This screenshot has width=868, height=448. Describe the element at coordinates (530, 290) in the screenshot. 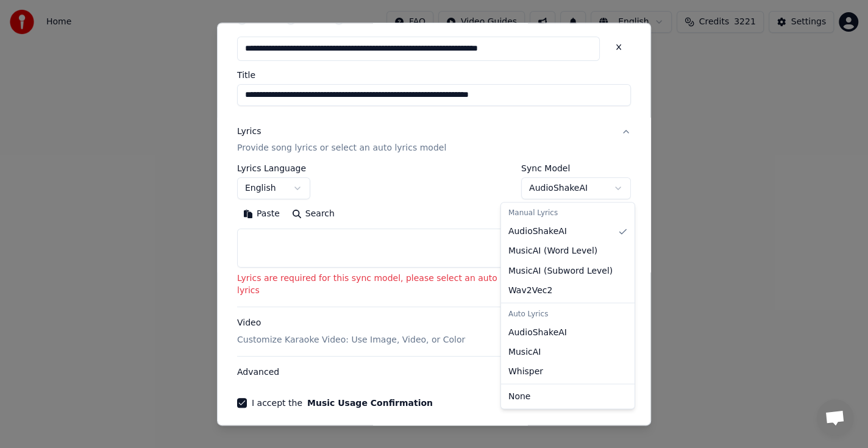

I see `span: Wav2Vec2` at that location.